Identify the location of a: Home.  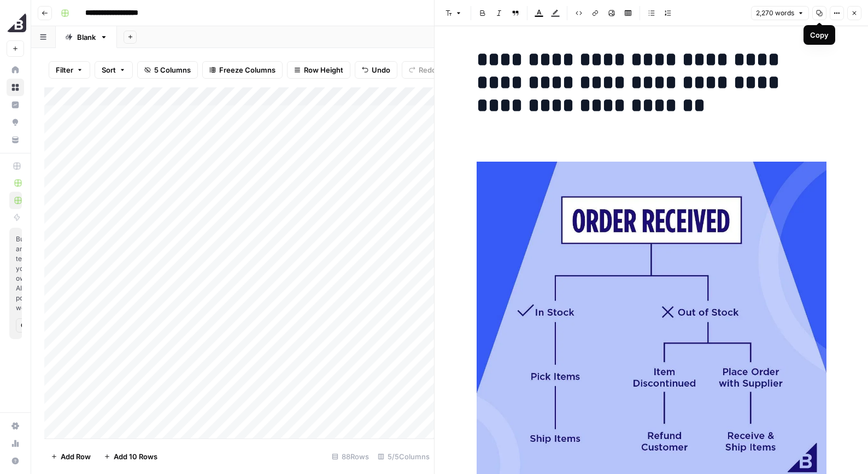
(16, 70).